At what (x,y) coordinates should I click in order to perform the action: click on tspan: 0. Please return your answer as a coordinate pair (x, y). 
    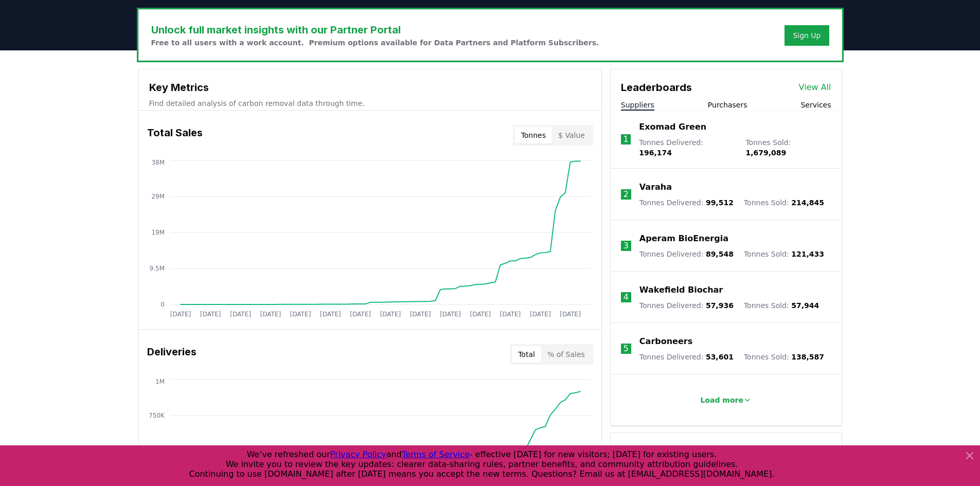
    Looking at the image, I should click on (162, 304).